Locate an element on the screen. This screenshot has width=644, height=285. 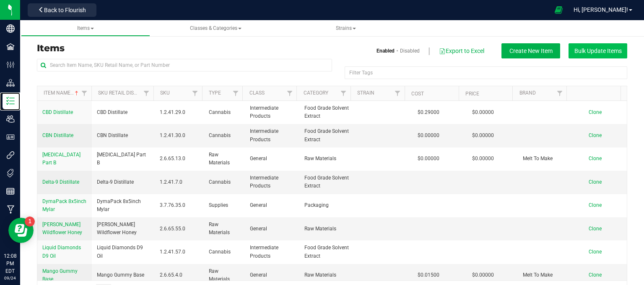
a: Strain is located at coordinates (366, 93).